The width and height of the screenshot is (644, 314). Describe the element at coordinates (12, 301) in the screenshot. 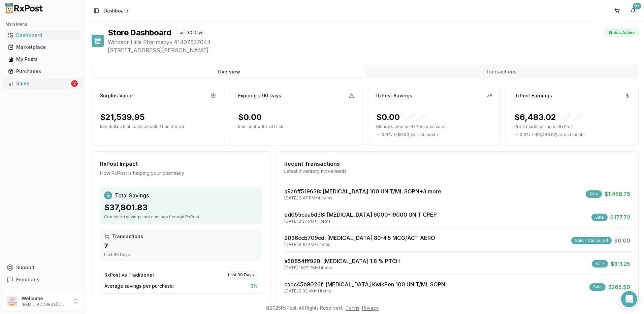

I see `img: User avatar` at that location.